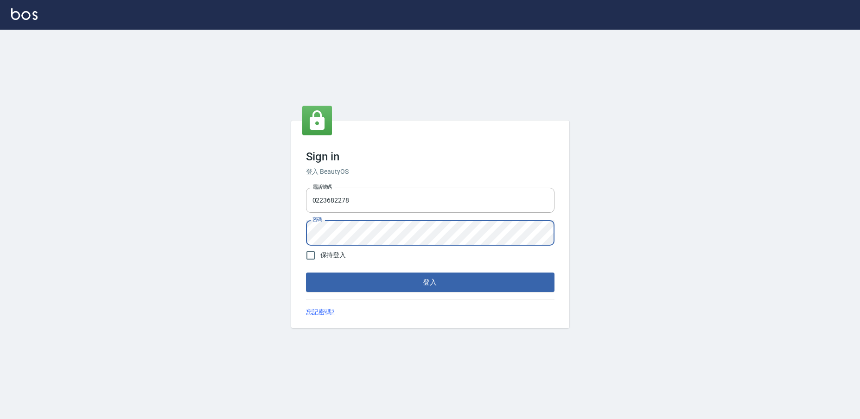 The width and height of the screenshot is (860, 419). I want to click on a: 忘記密碼?, so click(320, 312).